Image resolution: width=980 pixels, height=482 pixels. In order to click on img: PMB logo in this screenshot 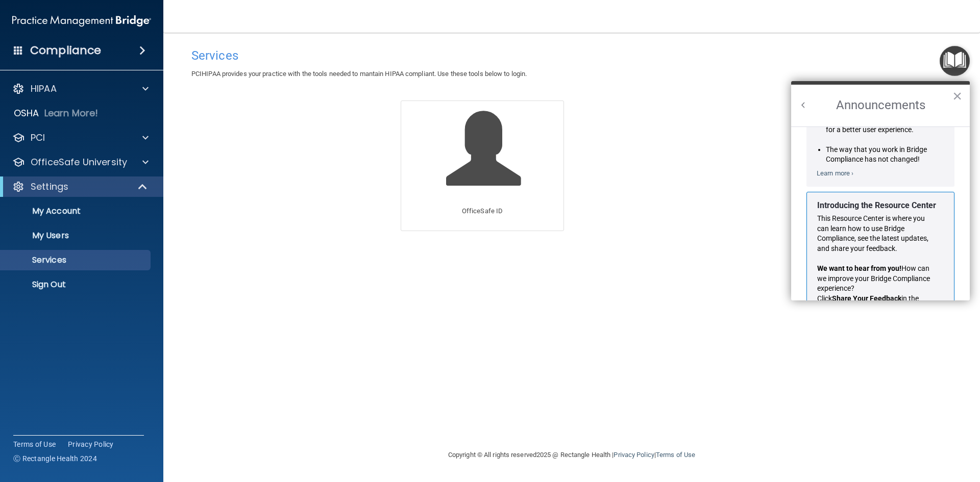, I will do `click(82, 21)`.